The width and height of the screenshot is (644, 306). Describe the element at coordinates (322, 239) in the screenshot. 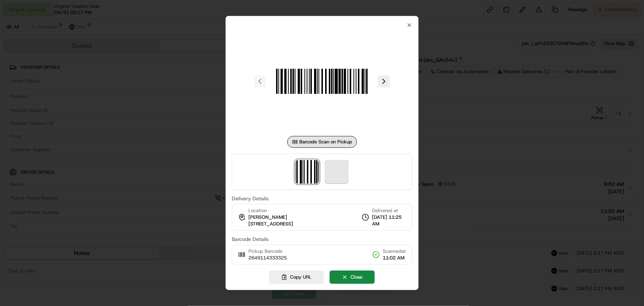

I see `label: Barcode Details` at that location.